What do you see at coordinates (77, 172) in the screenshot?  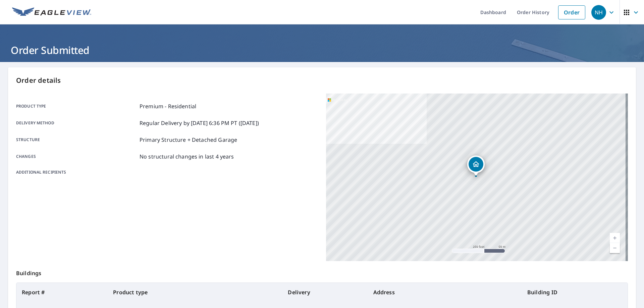 I see `p: Additional recipients` at bounding box center [77, 172].